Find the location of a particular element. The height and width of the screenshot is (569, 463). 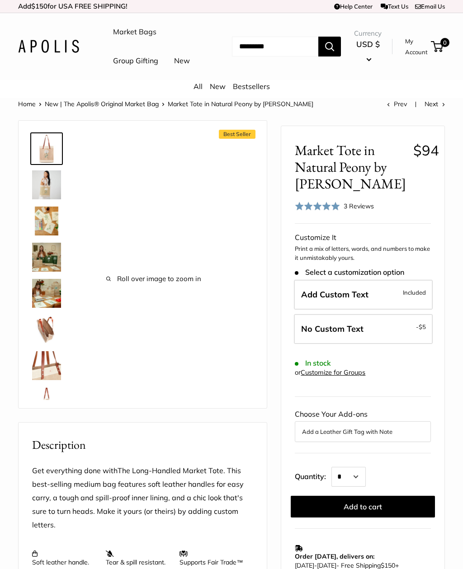

a: My Account is located at coordinates (416, 47).